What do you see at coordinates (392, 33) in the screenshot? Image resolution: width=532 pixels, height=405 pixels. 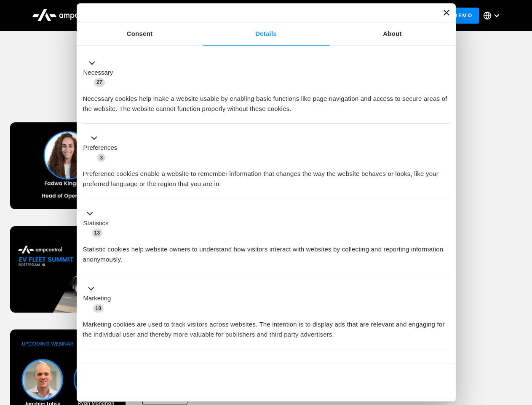 I see `a: About` at bounding box center [392, 33].